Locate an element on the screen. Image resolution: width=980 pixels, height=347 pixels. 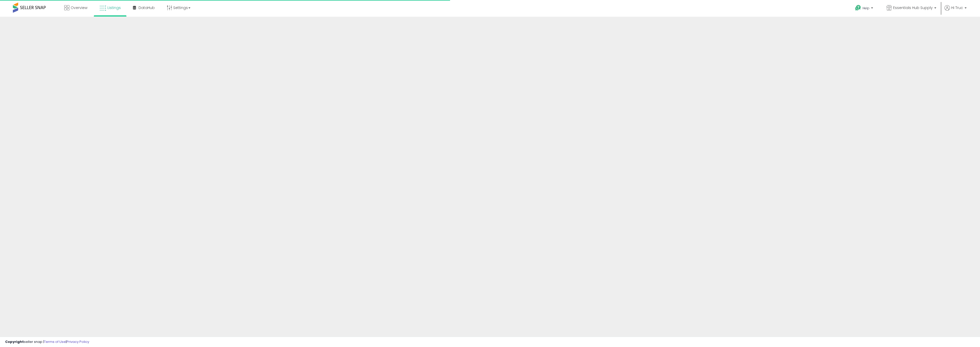
span: Overview is located at coordinates (79, 8).